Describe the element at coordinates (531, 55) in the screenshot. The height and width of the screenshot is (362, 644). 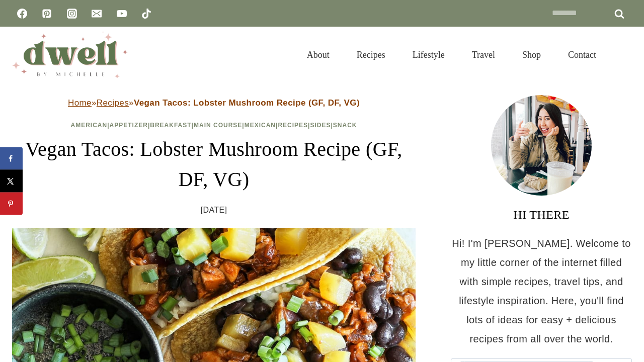
I see `a: Shop` at that location.